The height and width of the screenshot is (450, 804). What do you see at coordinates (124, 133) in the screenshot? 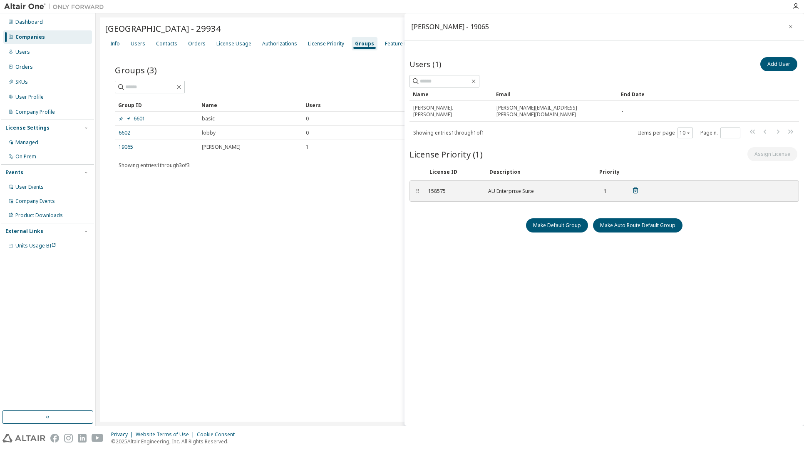
I see `a: 6602` at bounding box center [124, 133].